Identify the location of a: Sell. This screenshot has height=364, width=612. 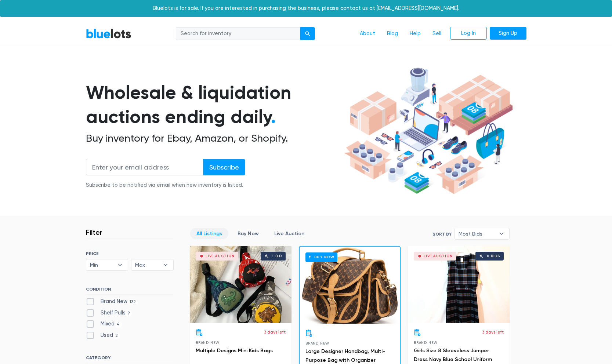
(437, 34).